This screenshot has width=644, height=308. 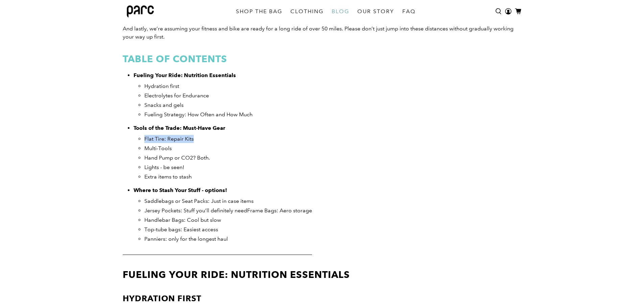 I want to click on img: parc bag logo, so click(x=140, y=11).